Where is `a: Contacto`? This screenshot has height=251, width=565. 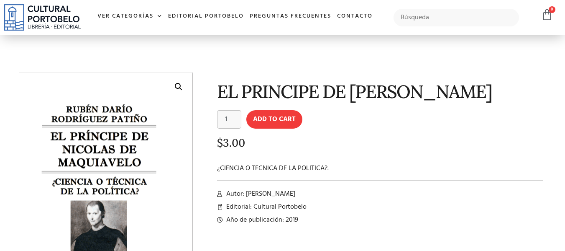
a: Contacto is located at coordinates (355, 16).